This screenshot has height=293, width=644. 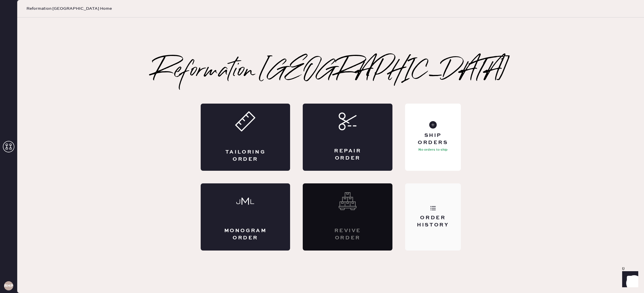 What do you see at coordinates (245, 235) in the screenshot?
I see `div: Monogram Order` at bounding box center [245, 235].